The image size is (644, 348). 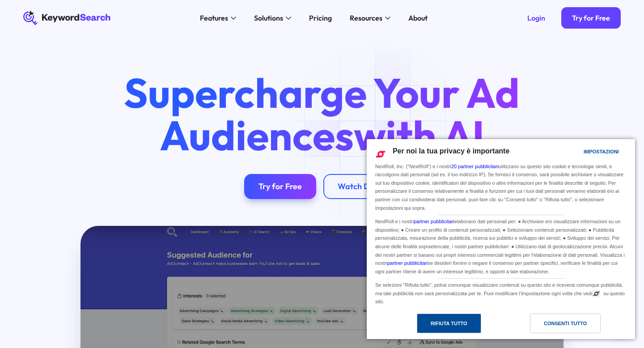 I want to click on div: Se selezioni "Rifiuta tutto", potrai comunque visualizzare contenuti su questo sito e riceverai c..., so click(x=501, y=292).